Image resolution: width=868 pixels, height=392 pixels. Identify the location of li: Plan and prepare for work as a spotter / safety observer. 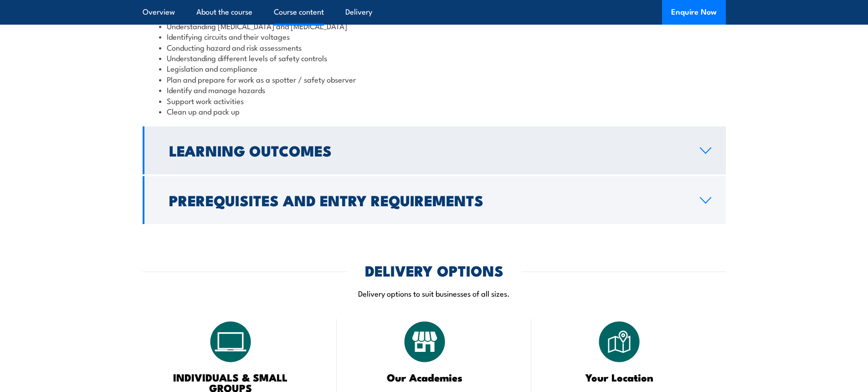
(434, 79).